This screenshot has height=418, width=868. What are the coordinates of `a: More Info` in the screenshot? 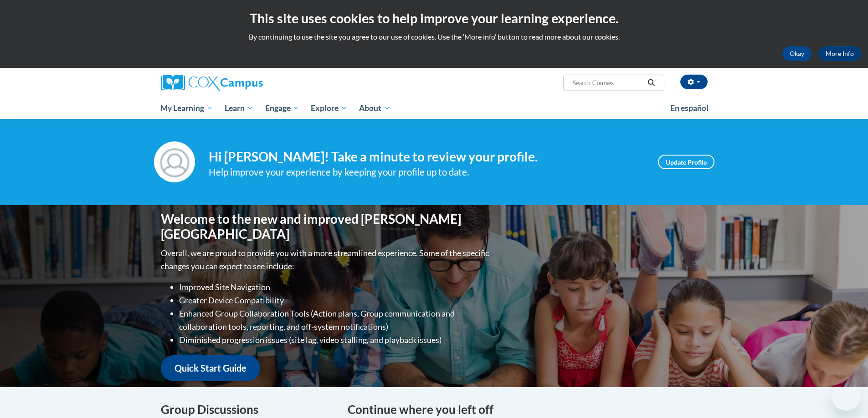 It's located at (840, 54).